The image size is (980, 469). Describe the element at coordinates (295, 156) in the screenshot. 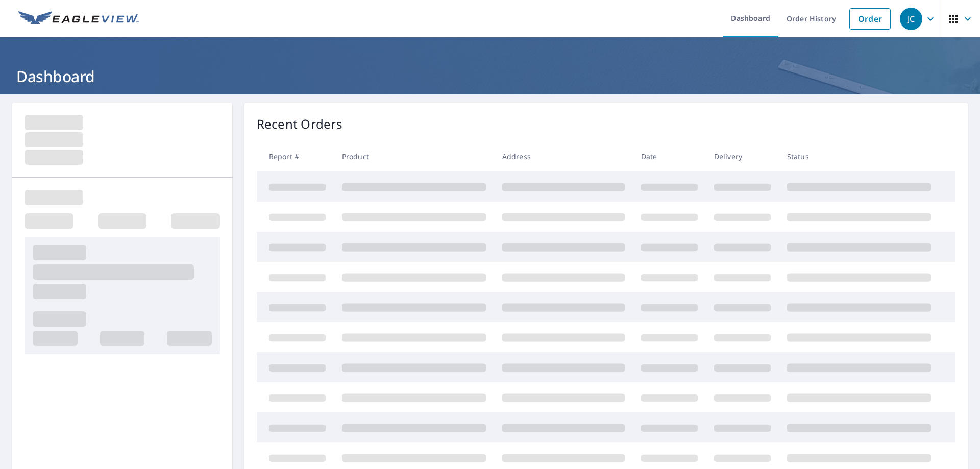

I see `th: Report #` at that location.